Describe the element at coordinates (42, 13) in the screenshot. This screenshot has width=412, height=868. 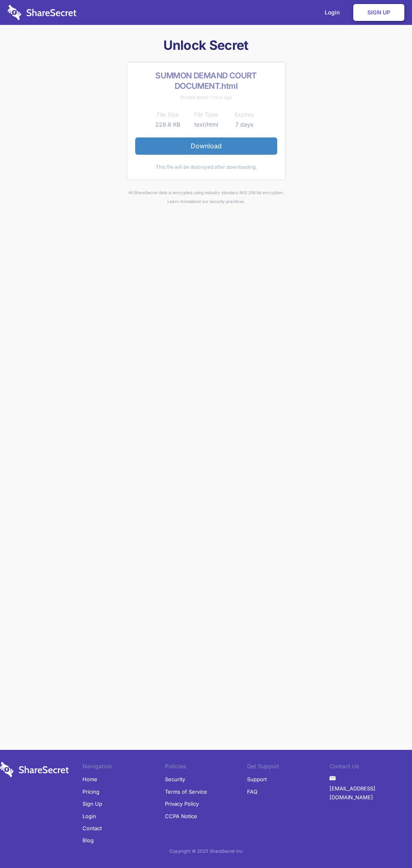
I see `img: logo-wordmark-white-trans-d4663122ce5f474addd5e946df7df03e33cb6a1c49d2221995e7729f52c070b2.svg` at that location.